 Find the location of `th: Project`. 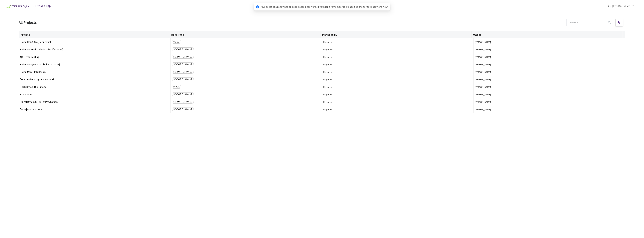

th: Project is located at coordinates (94, 34).